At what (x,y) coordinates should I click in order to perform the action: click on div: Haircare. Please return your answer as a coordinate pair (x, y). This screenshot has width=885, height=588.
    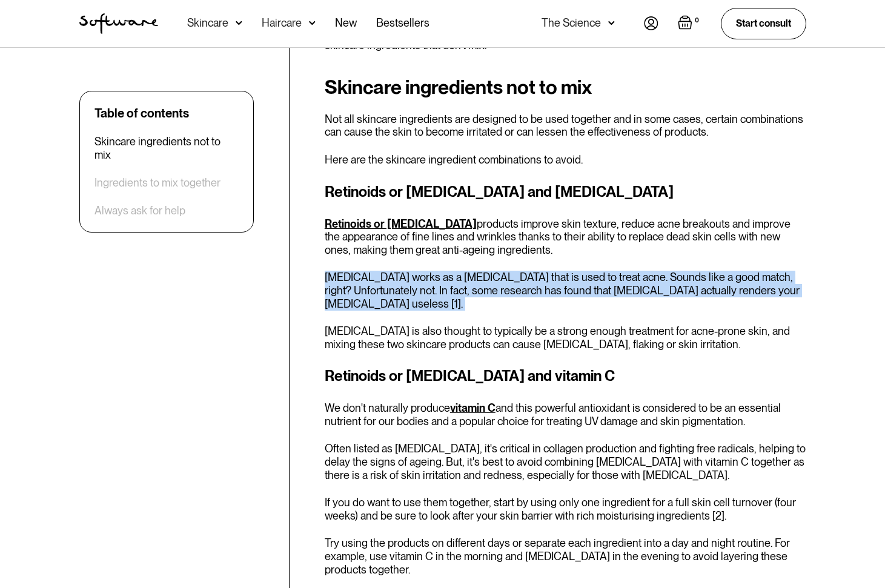
    Looking at the image, I should click on (282, 23).